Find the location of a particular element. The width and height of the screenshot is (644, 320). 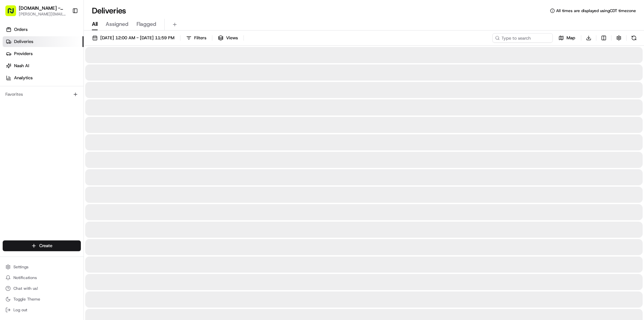

span: Filters is located at coordinates (200, 38).